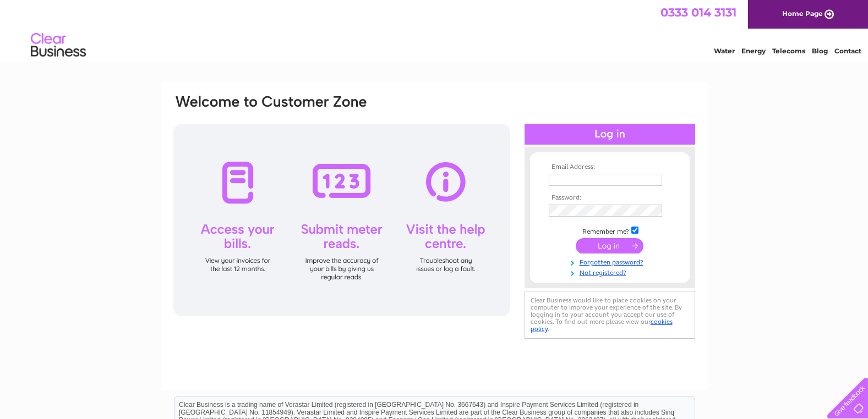  Describe the element at coordinates (698, 12) in the screenshot. I see `span: 0333 014 3131` at that location.